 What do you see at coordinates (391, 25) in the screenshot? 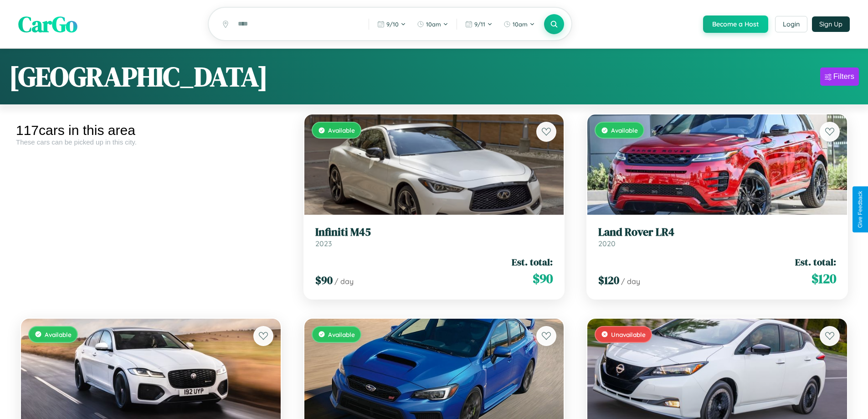
I see `button: 9/10` at bounding box center [391, 25].